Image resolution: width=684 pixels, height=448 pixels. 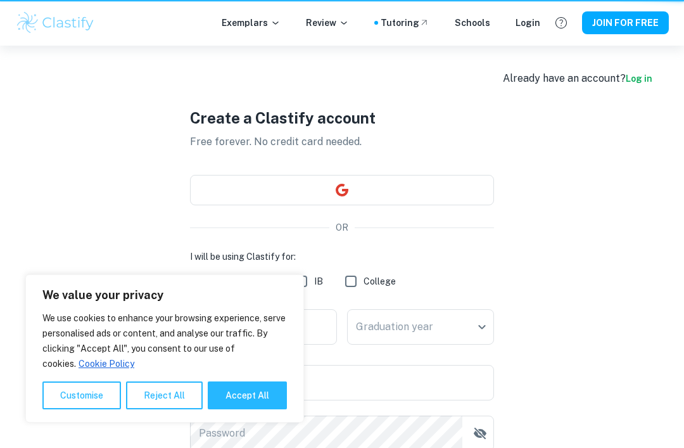 What do you see at coordinates (625, 23) in the screenshot?
I see `a: JOIN FOR FREE` at bounding box center [625, 23].